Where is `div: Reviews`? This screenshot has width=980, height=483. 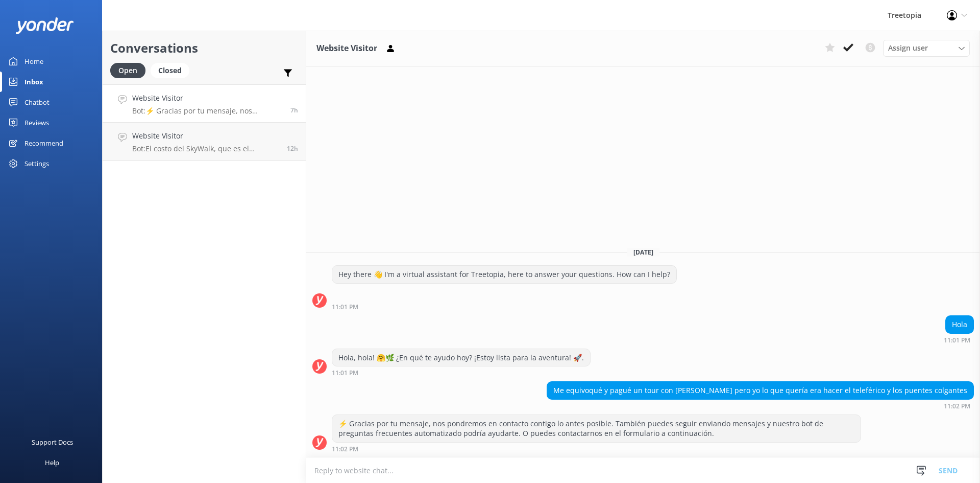
div: Reviews is located at coordinates (36, 122).